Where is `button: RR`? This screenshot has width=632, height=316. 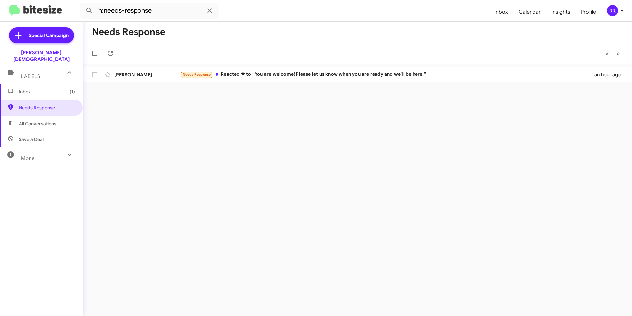 button: RR is located at coordinates (613, 11).